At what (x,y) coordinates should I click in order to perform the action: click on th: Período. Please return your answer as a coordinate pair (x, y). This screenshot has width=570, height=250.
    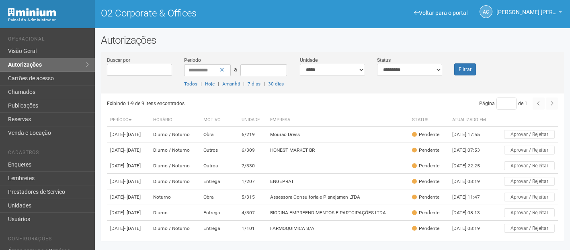
    Looking at the image, I should click on (128, 120).